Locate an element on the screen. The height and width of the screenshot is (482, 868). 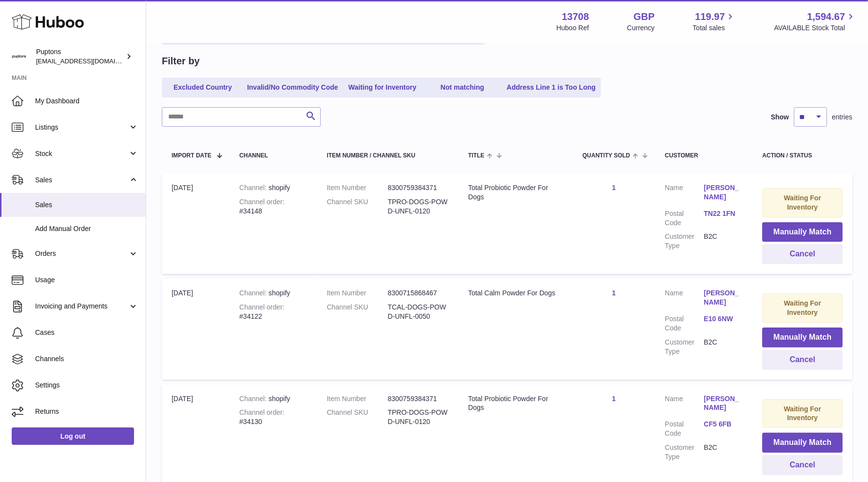
a: 119.97 Total sales is located at coordinates (714, 21).